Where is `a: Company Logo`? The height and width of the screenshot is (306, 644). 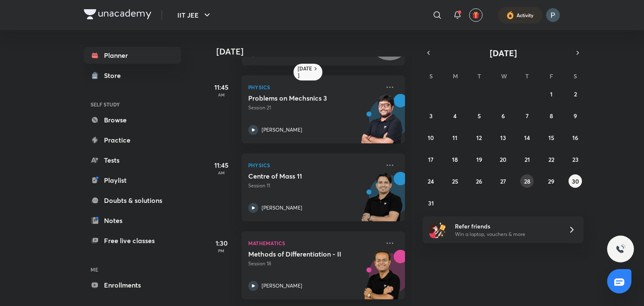
a: Company Logo is located at coordinates (118, 15).